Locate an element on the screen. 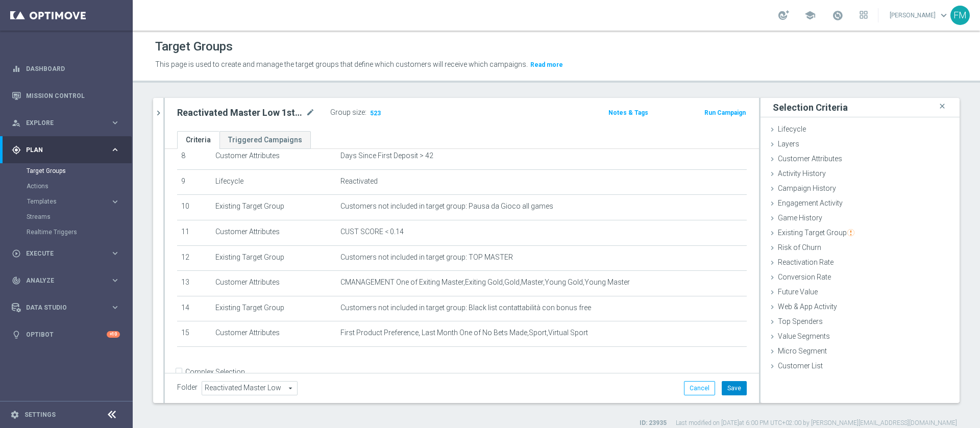 Image resolution: width=980 pixels, height=428 pixels. td: 11 is located at coordinates (194, 233).